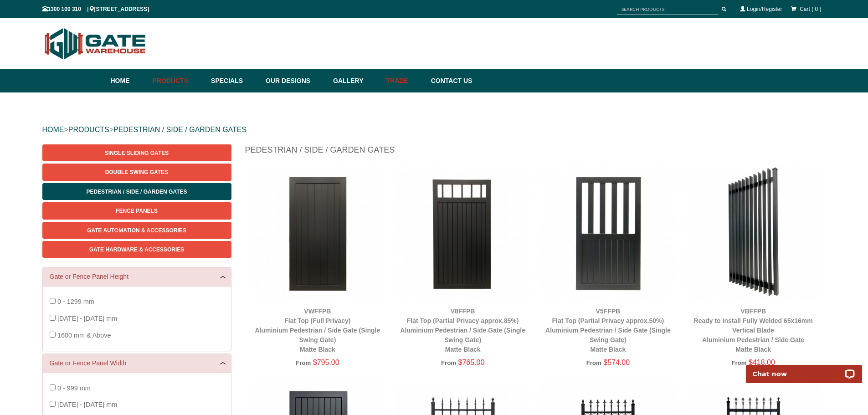  What do you see at coordinates (234, 80) in the screenshot?
I see `a: Specials` at bounding box center [234, 80].